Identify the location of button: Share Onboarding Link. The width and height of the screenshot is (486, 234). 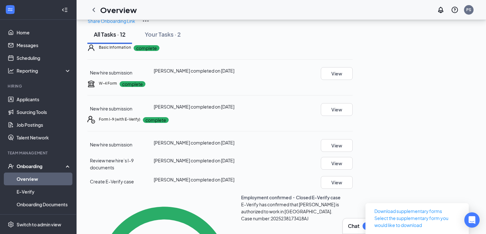
(111, 21).